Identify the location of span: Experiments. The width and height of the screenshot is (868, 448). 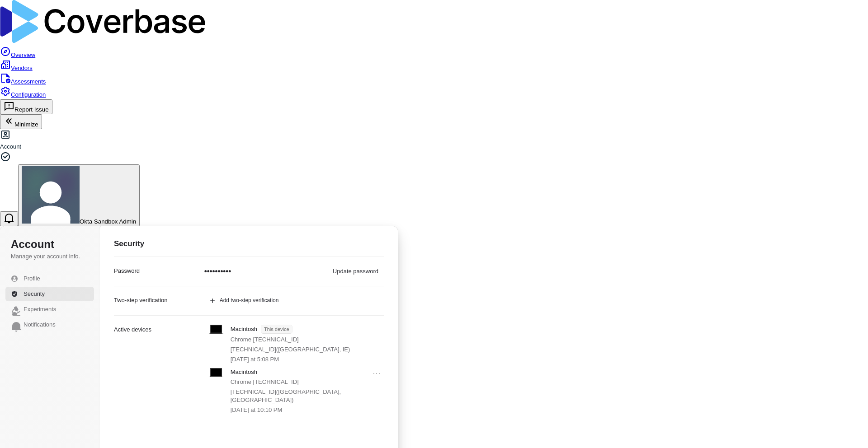
(40, 309).